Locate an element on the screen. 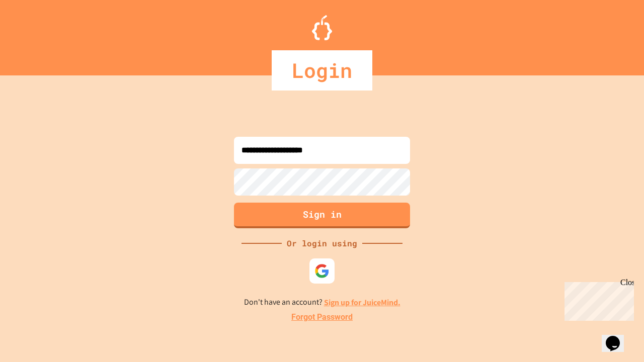 Image resolution: width=644 pixels, height=362 pixels. div: Login is located at coordinates (322, 70).